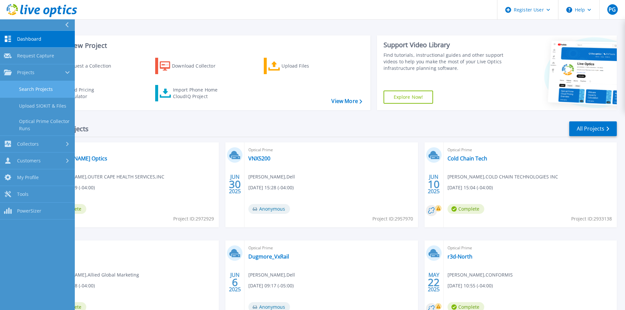 The image size is (625, 310). Describe the element at coordinates (259, 159) in the screenshot. I see `a: VNX5200` at that location.